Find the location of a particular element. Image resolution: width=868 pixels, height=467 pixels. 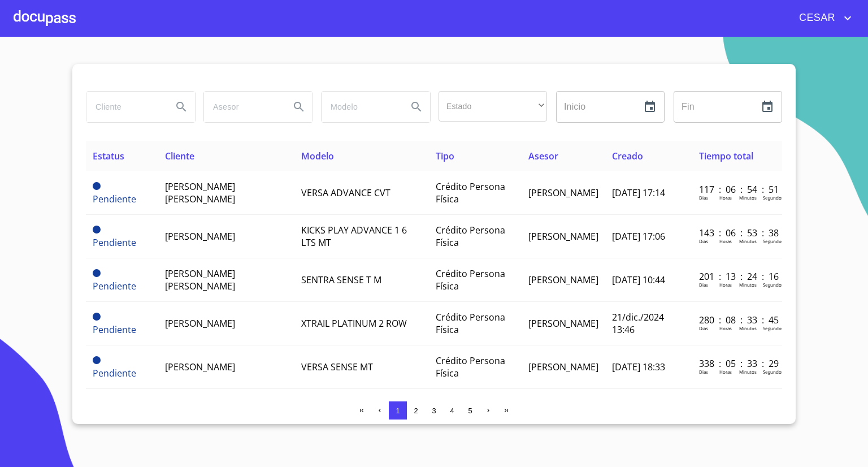

span: CESAR is located at coordinates (816, 18).